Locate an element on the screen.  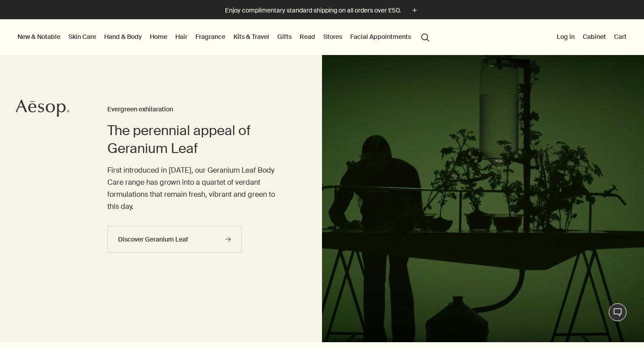
a: Kits & Travel is located at coordinates (252, 36).